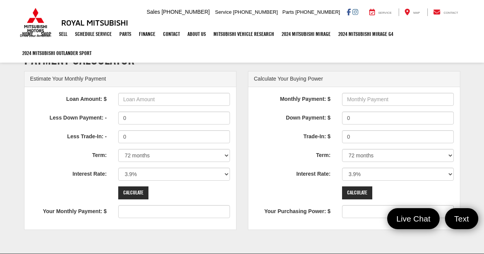 The width and height of the screenshot is (484, 254). What do you see at coordinates (242, 60) in the screenshot?
I see `h1: Payment Calculator` at bounding box center [242, 60].